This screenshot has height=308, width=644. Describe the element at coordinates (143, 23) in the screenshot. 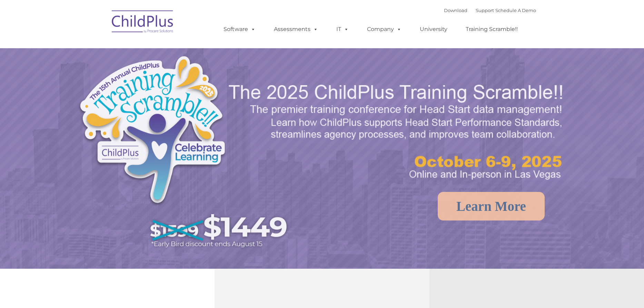

I see `img: ChildPlus by Procare Solutions` at that location.